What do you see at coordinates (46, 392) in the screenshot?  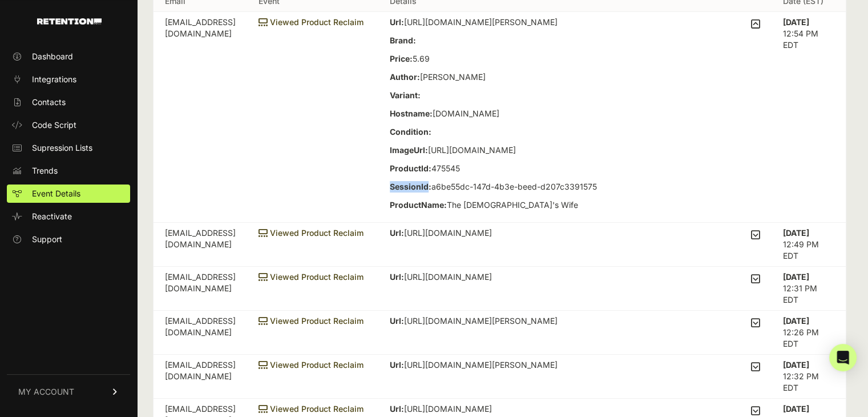 I see `span: MY ACCOUNT` at bounding box center [46, 392].